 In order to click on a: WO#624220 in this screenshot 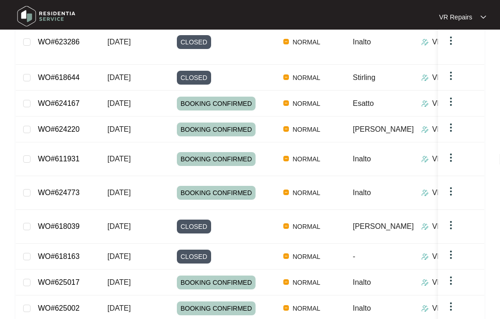, I will do `click(59, 129)`.